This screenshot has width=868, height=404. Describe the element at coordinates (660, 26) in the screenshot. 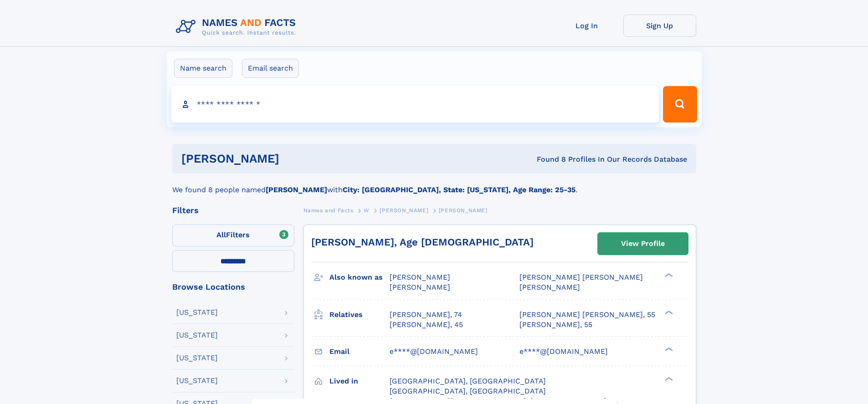

I see `a: Sign Up` at that location.